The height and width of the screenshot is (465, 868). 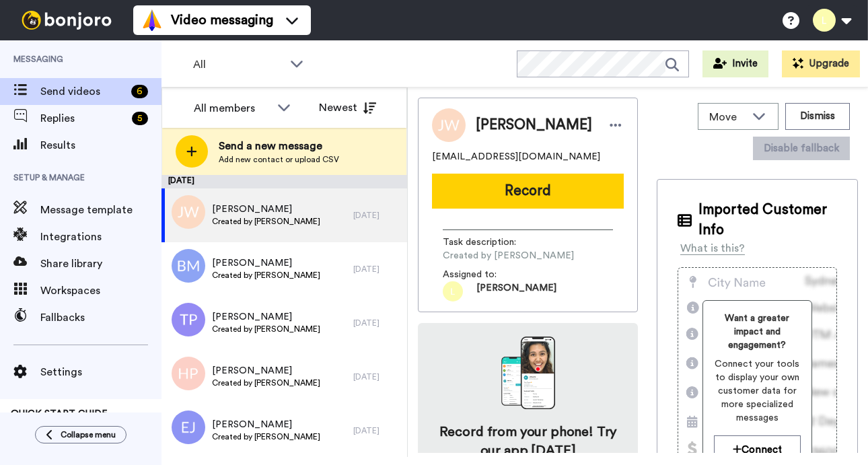 What do you see at coordinates (736, 64) in the screenshot?
I see `a: Invite` at bounding box center [736, 64].